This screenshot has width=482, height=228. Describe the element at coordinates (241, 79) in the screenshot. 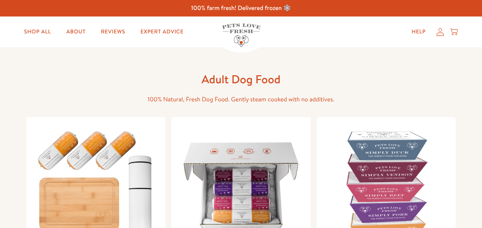

I see `h1: Adult Dog Food` at that location.